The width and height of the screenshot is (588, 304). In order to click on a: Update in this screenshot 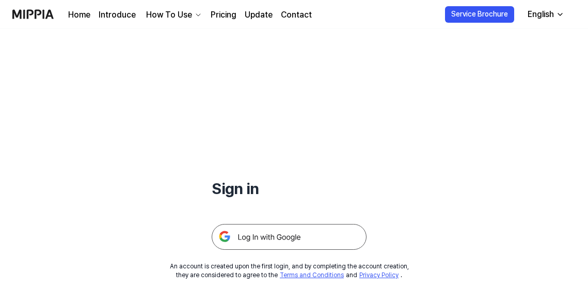, I will do `click(259, 15)`.